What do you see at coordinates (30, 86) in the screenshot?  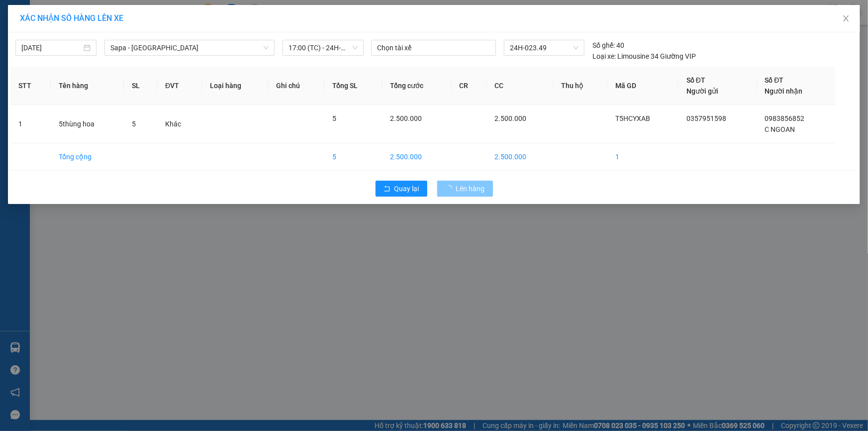 I see `th: STT` at bounding box center [30, 86].